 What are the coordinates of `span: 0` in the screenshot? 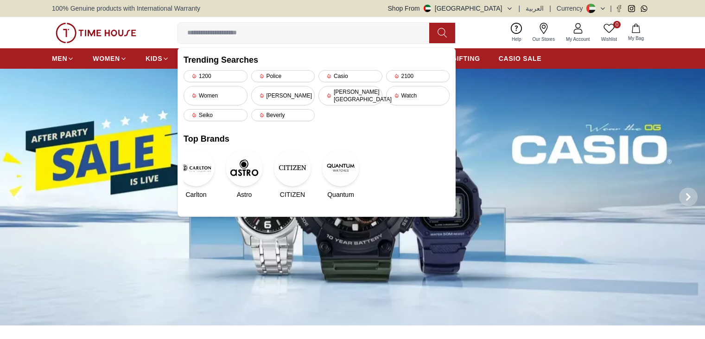 It's located at (617, 25).